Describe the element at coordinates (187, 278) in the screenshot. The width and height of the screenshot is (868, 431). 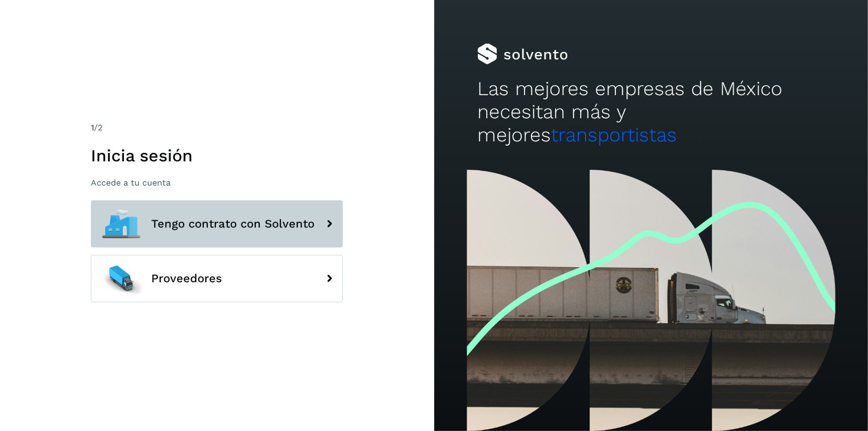
I see `span: Proveedores` at that location.